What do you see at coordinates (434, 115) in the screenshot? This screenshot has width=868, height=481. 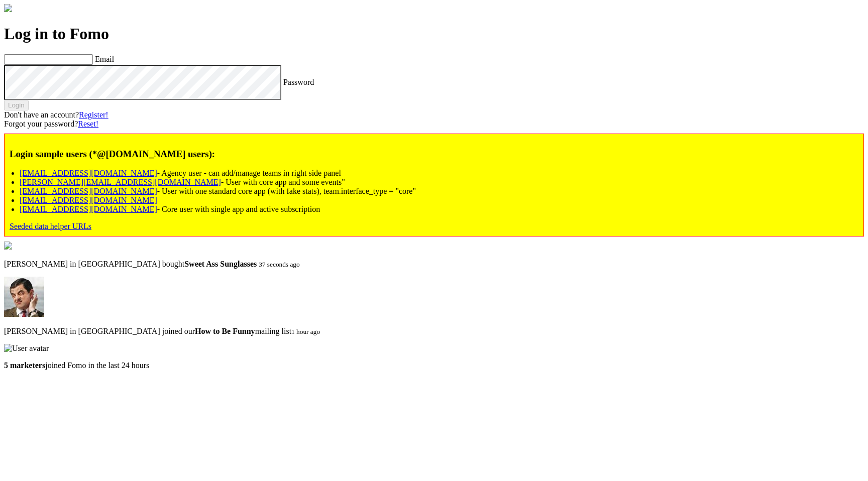 I see `div: Don't have an account?` at bounding box center [434, 115].